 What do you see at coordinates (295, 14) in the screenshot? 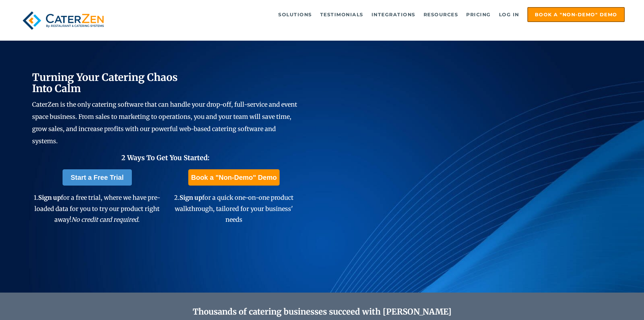
I see `a: Solutions` at bounding box center [295, 14].